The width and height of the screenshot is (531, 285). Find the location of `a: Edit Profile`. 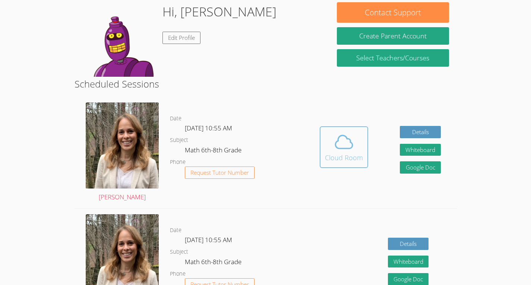

a: Edit Profile is located at coordinates (182, 38).